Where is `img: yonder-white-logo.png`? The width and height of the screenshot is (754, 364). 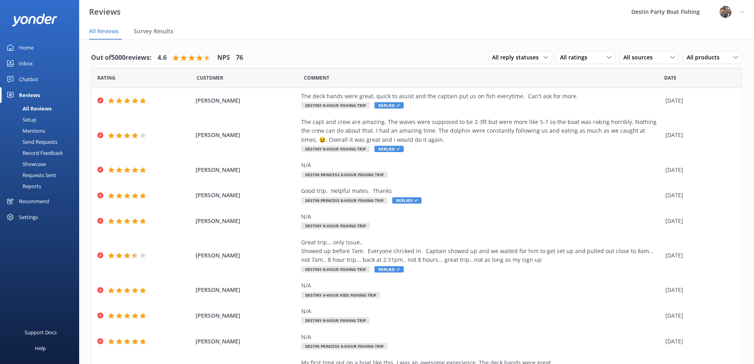 img: yonder-white-logo.png is located at coordinates (34, 20).